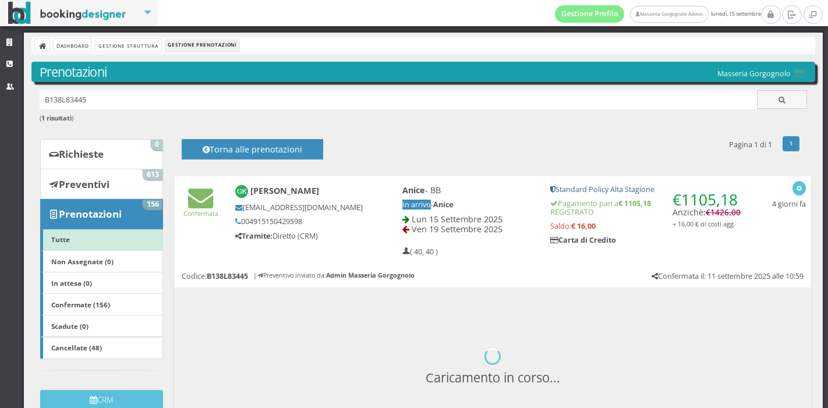  What do you see at coordinates (583, 226) in the screenshot?
I see `strong: € 16,00` at bounding box center [583, 226].